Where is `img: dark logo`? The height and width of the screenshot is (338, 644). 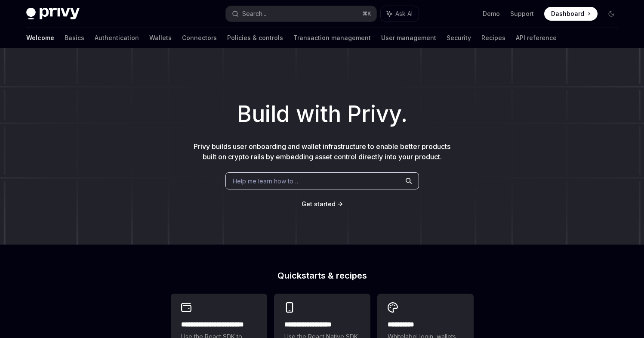 img: dark logo is located at coordinates (53, 14).